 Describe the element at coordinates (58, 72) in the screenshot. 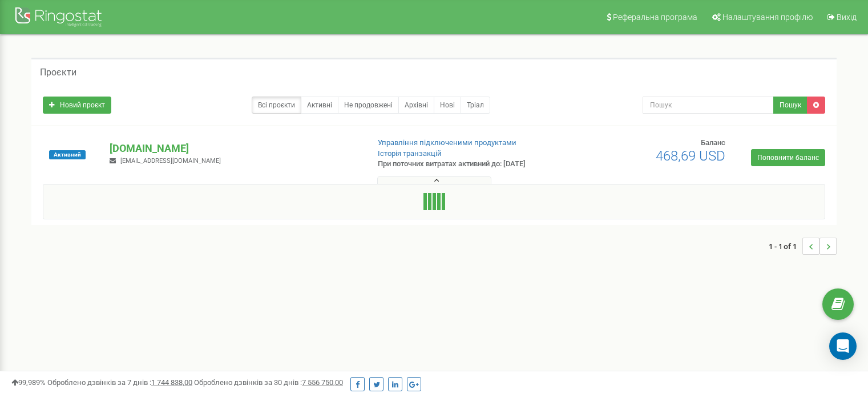

I see `h5: Проєкти` at that location.